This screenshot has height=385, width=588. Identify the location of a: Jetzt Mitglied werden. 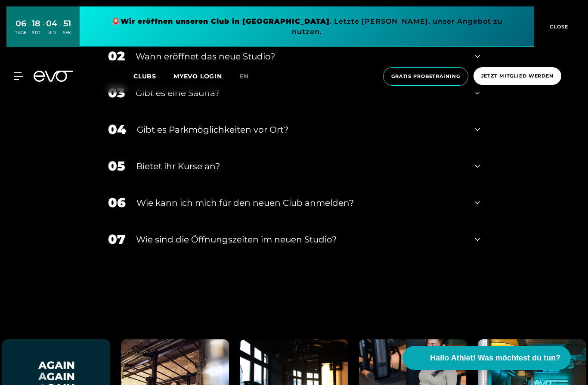
(518, 76).